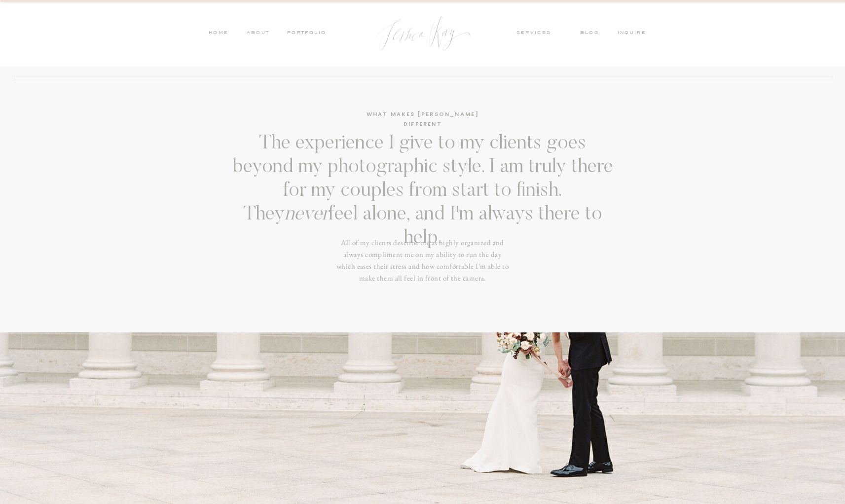 This screenshot has width=845, height=504. What do you see at coordinates (306, 34) in the screenshot?
I see `a: PORTFOLIO` at bounding box center [306, 34].